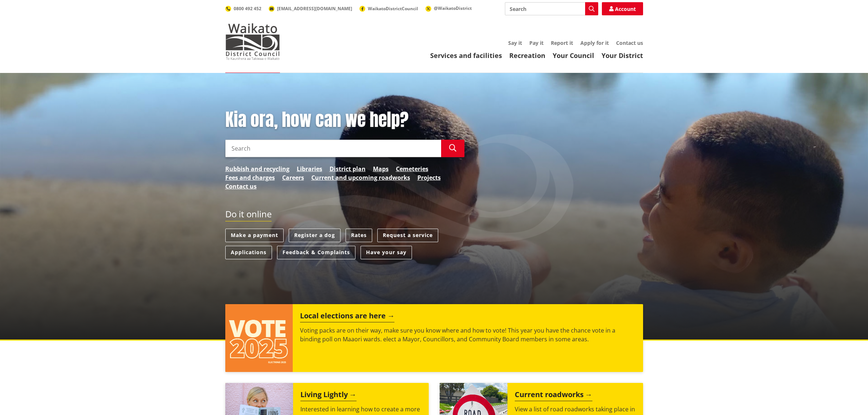  Describe the element at coordinates (329, 395) in the screenshot. I see `h2: Living Lightly` at that location.